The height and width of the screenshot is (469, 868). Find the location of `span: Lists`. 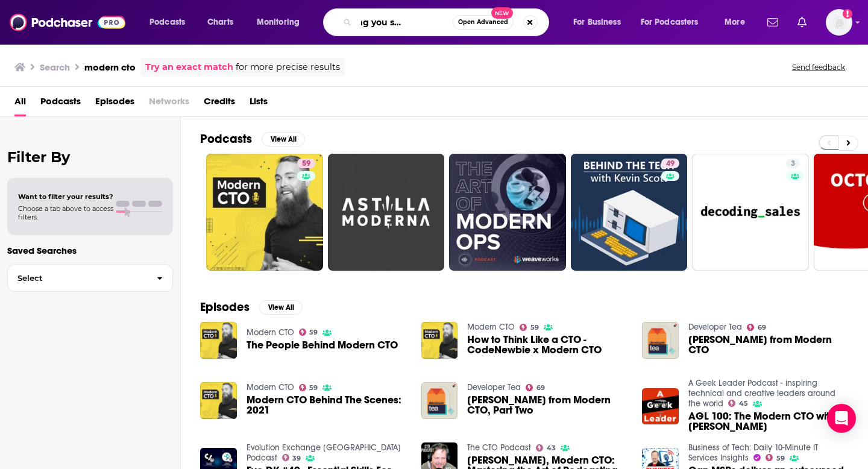

span: Lists is located at coordinates (258, 103).